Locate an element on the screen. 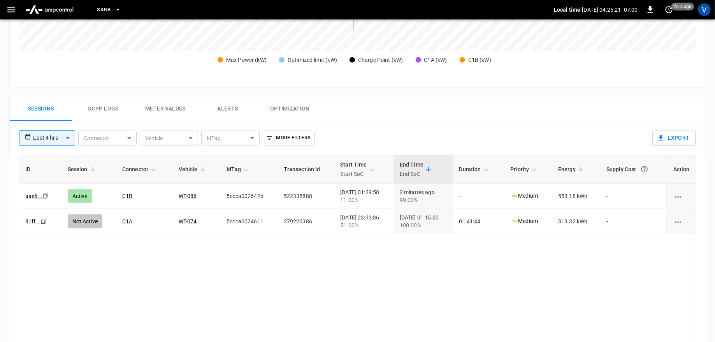  span: SanB is located at coordinates (104, 10).